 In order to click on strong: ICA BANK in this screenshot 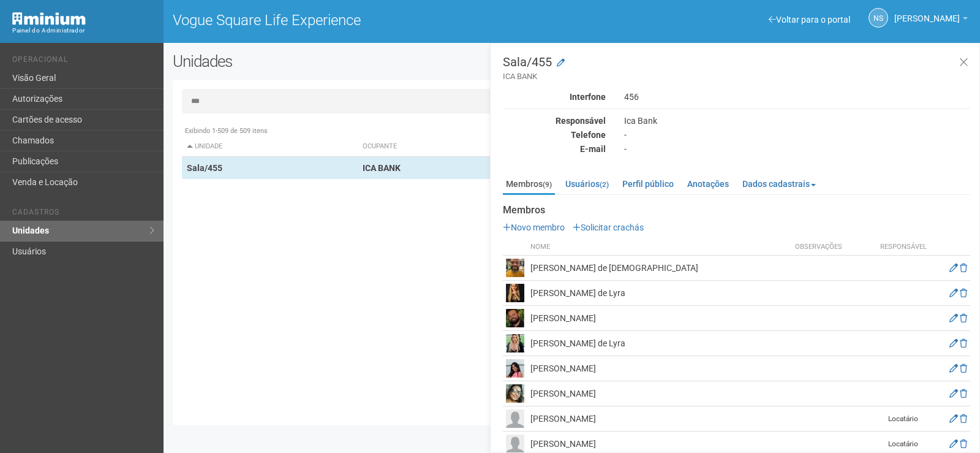, I will do `click(381, 167)`.